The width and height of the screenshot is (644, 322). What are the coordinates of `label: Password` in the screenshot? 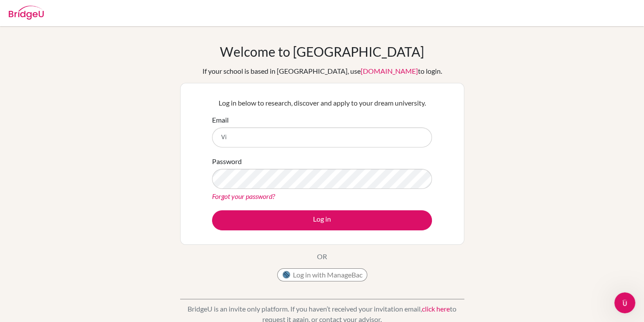 It's located at (227, 161).